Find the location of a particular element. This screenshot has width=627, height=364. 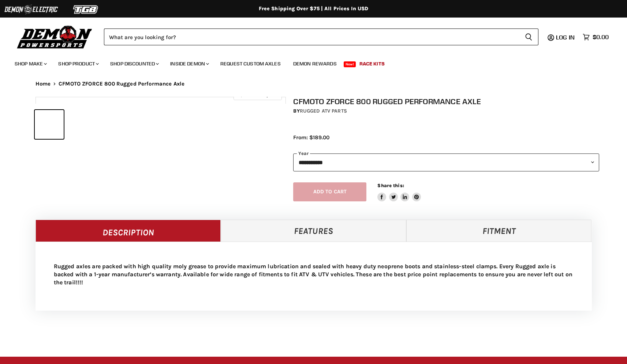

a: Log in is located at coordinates (566, 37).